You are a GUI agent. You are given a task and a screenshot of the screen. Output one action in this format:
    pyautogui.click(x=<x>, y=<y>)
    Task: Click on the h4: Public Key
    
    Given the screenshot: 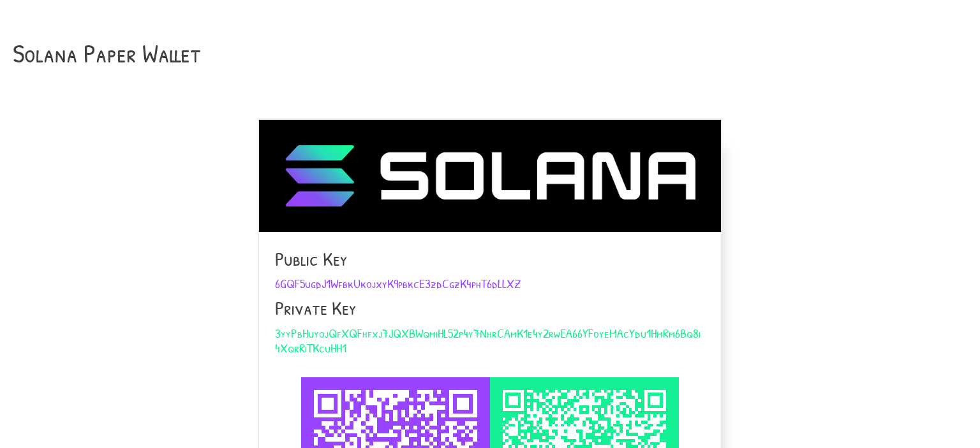 What is the action you would take?
    pyautogui.click(x=490, y=259)
    